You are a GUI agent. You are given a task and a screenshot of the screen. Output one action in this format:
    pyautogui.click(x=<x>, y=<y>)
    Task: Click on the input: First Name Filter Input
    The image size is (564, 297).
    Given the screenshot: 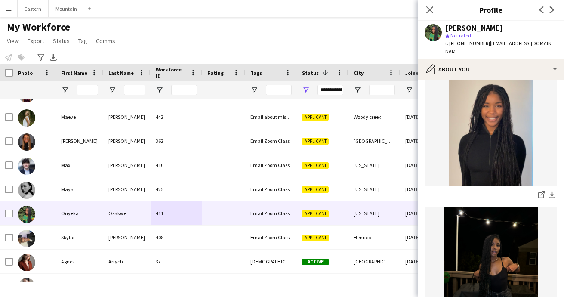 What is the action you would take?
    pyautogui.click(x=87, y=90)
    